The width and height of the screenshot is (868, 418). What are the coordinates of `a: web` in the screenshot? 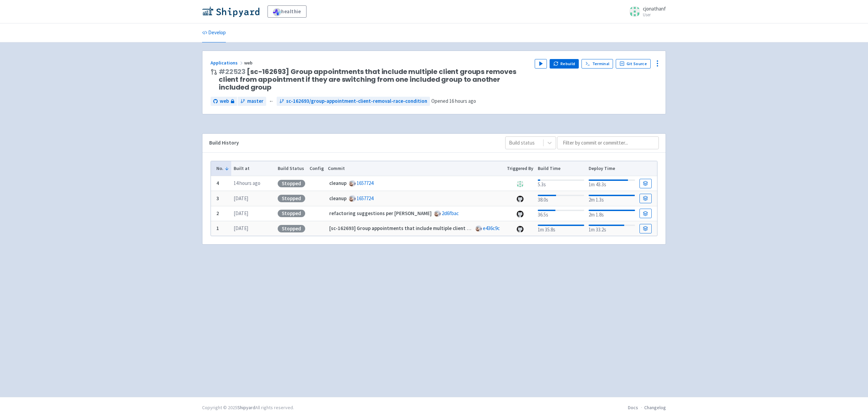 It's located at (224, 101).